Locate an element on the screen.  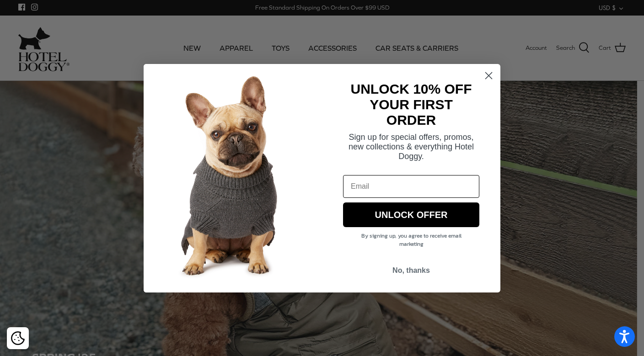
strong: UNLOCK 10% OFF YOUR FIRST ORDER is located at coordinates (410, 104).